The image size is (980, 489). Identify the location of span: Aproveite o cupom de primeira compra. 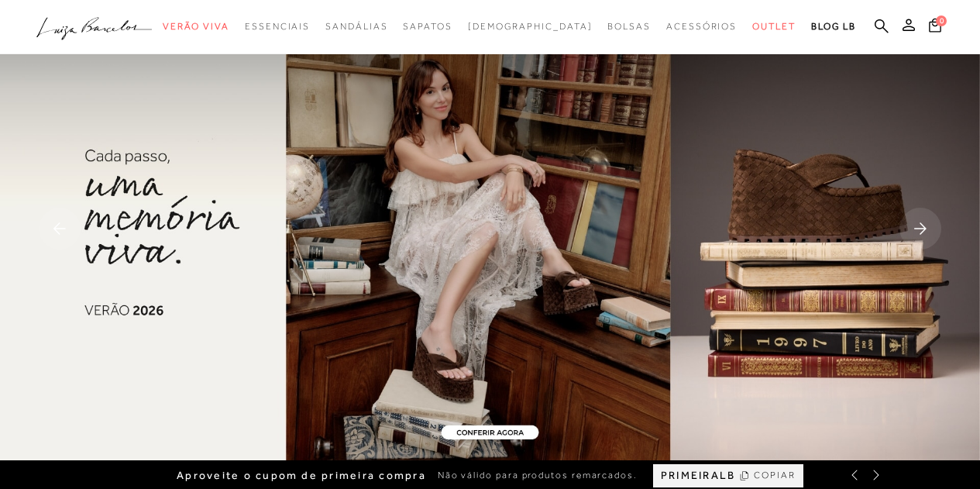
(302, 475).